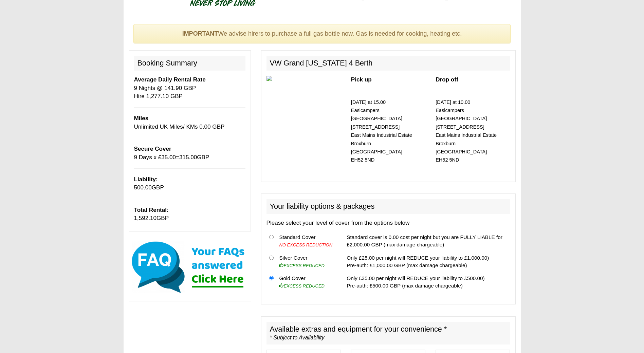 This screenshot has height=353, width=644. Describe the element at coordinates (306, 241) in the screenshot. I see `td: Standard Cover` at that location.